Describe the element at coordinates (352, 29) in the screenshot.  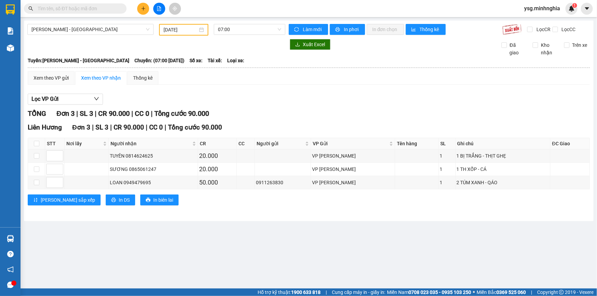
I see `span: In phơi` at that location.